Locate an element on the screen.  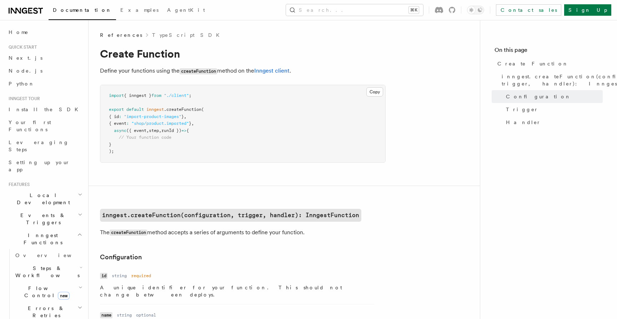
a: Inngest client is located at coordinates (272, 70).